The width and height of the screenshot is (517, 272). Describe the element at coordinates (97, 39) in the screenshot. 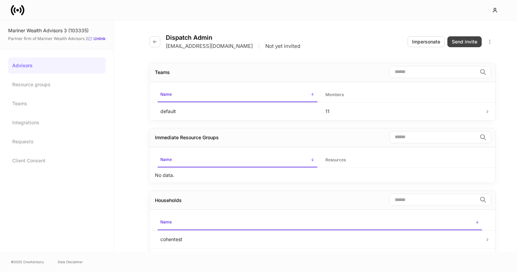

I see `div: Unlink` at that location.